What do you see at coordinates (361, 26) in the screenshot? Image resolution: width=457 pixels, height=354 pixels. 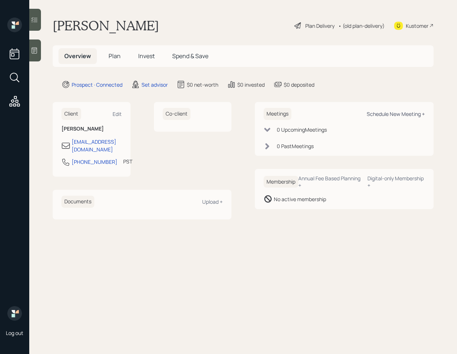 I see `div: • (old plan-delivery)` at bounding box center [361, 26].